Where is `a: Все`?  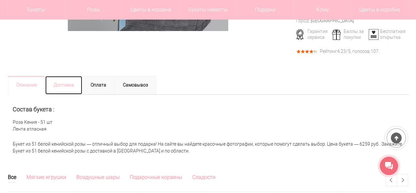 a: Все is located at coordinates (12, 178).